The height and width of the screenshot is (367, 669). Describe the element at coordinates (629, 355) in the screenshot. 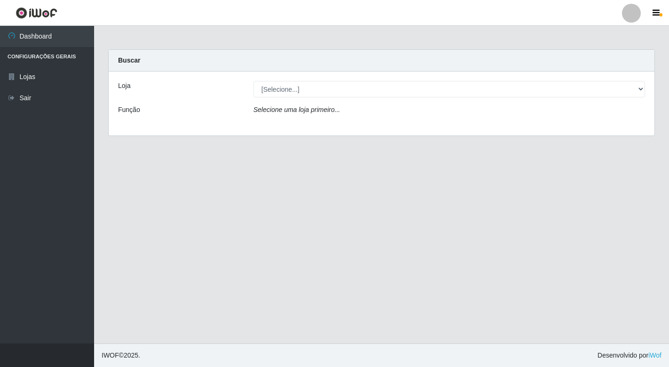

I see `span: Desenvolvido por` at that location.